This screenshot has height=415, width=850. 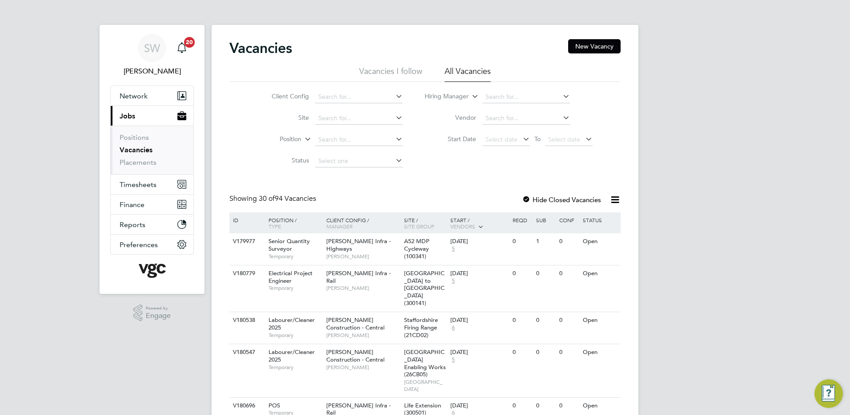 What do you see at coordinates (289, 245) in the screenshot?
I see `span: Senior Quantity Surveyor` at bounding box center [289, 245].